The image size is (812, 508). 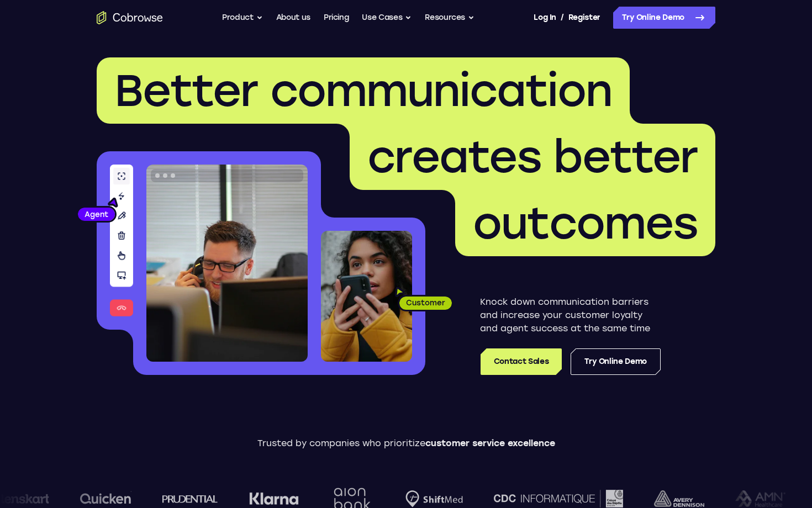 What do you see at coordinates (570, 315) in the screenshot?
I see `p: Knock down communication barriers and increase your customer loyalty and agent success at the sam...` at bounding box center [570, 315].